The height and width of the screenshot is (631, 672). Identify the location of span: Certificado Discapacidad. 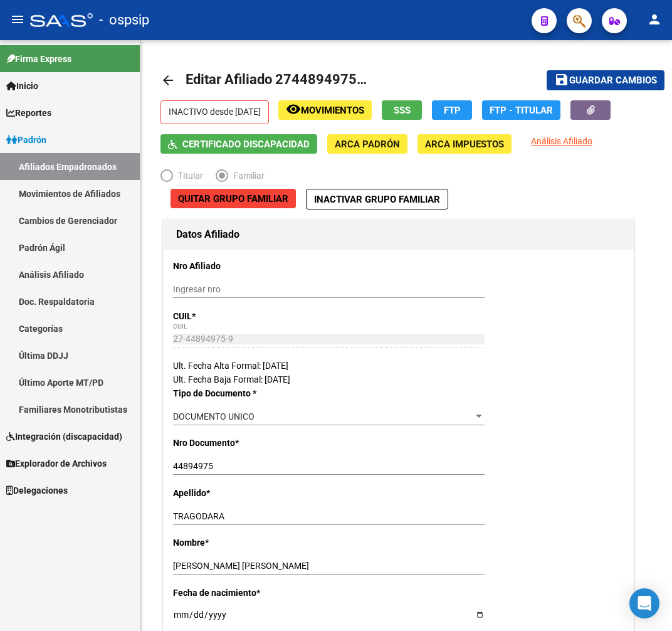
(246, 144).